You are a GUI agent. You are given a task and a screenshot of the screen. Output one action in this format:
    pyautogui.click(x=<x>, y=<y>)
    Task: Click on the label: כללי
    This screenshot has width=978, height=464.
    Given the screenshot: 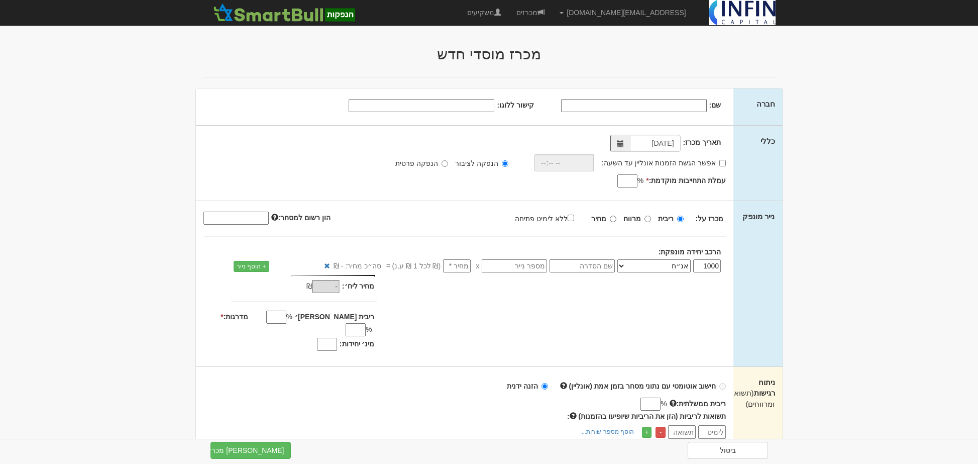 What is the action you would take?
    pyautogui.click(x=767, y=141)
    